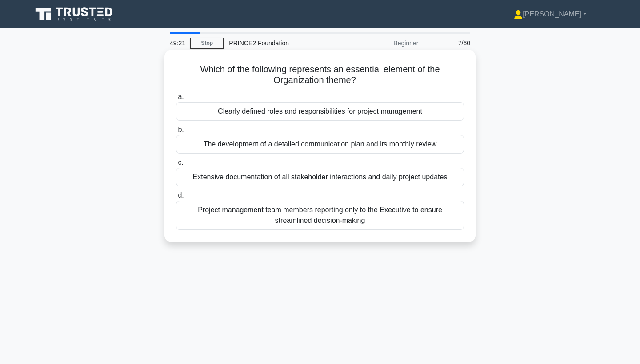 The width and height of the screenshot is (640, 364). I want to click on div: The development of a detailed communication plan and its monthly review, so click(320, 144).